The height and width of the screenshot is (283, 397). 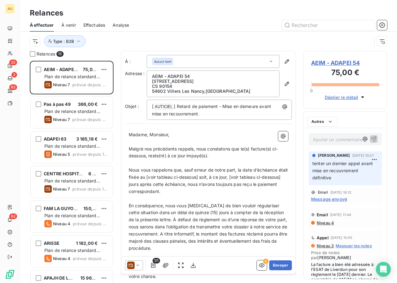 I want to click on em: Aucun nom, so click(x=163, y=61).